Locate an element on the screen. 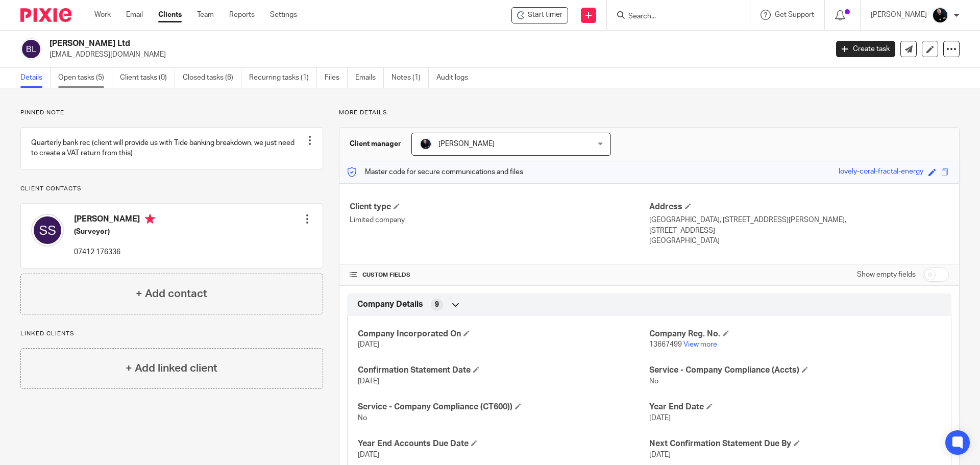 This screenshot has height=465, width=980. p: Pinned note is located at coordinates (171, 113).